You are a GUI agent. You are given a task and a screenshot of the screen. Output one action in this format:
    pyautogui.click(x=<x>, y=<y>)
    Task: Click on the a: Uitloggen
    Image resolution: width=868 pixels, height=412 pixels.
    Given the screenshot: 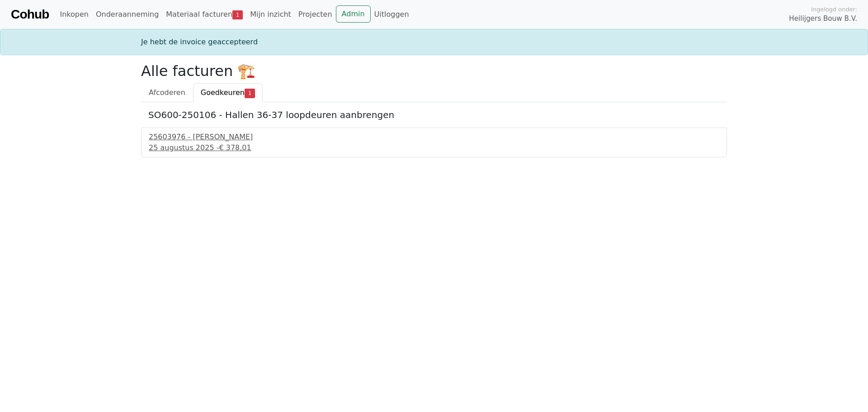 What is the action you would take?
    pyautogui.click(x=391, y=14)
    